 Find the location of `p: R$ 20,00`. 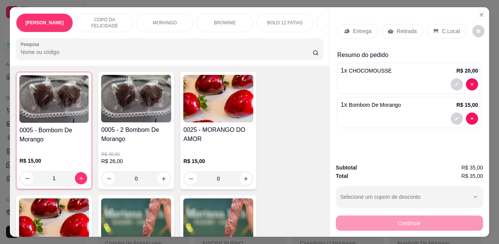

p: R$ 20,00 is located at coordinates (467, 71).